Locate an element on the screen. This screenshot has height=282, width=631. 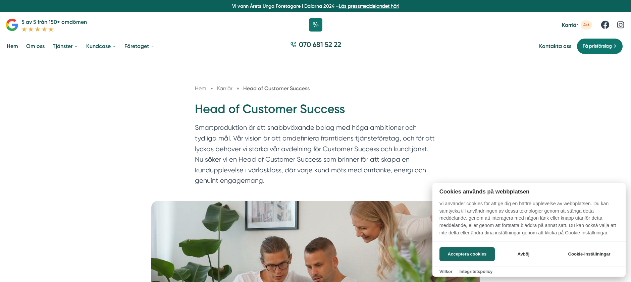
button: Cookie-inställningar is located at coordinates (589, 254).